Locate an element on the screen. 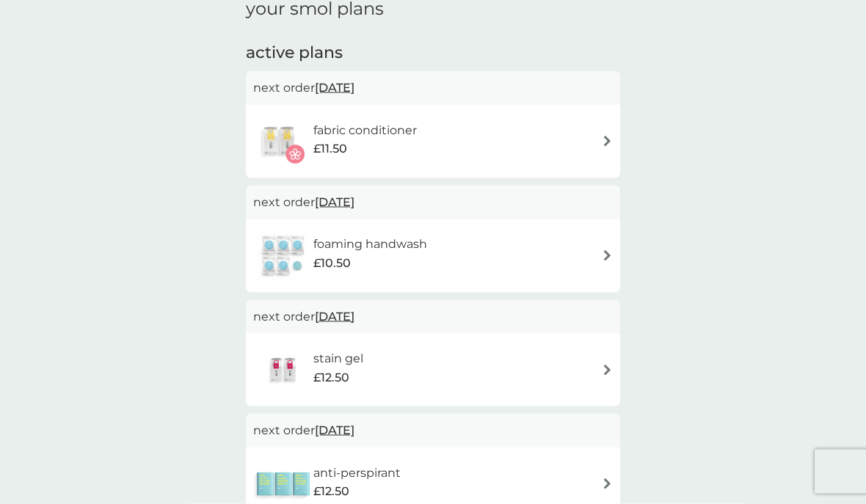  span: £10.50 is located at coordinates (331, 263).